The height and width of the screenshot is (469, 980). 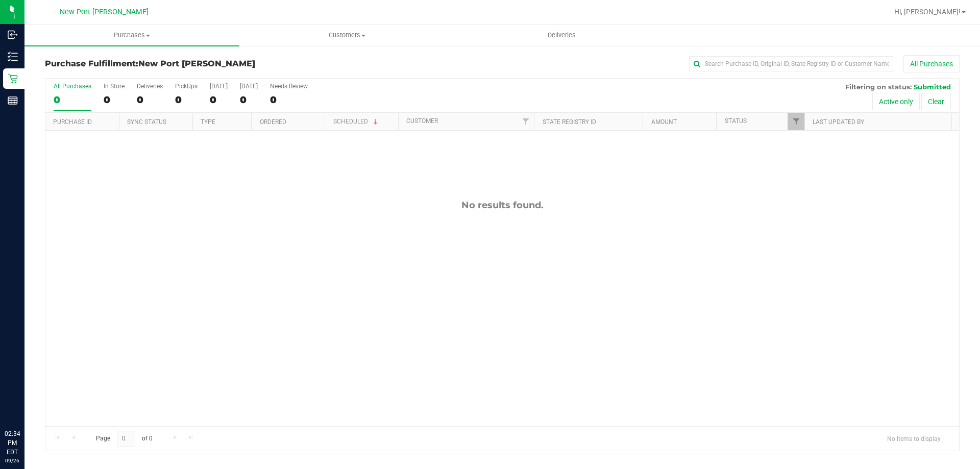 What do you see at coordinates (13, 101) in the screenshot?
I see `inline-svg: Reports` at bounding box center [13, 101].